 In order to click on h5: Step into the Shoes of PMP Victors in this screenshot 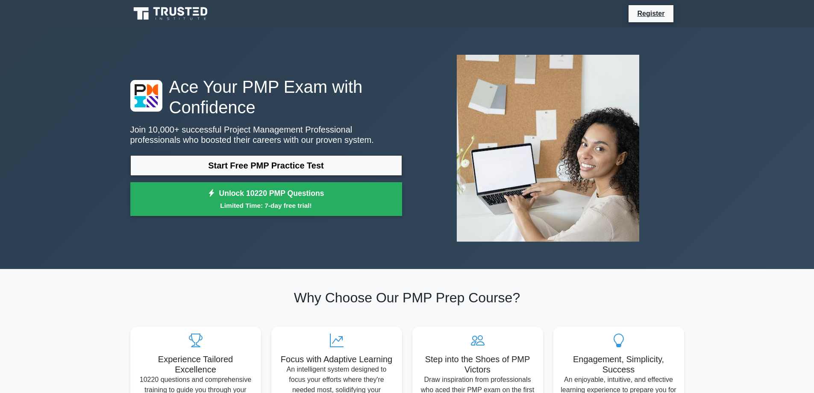, I will do `click(478, 364)`.